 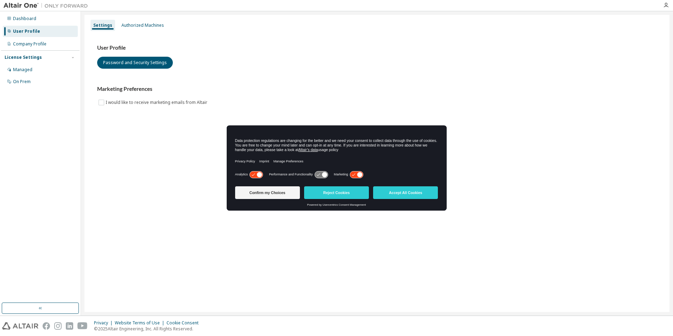 I want to click on h3: Marketing Preferences, so click(x=377, y=89).